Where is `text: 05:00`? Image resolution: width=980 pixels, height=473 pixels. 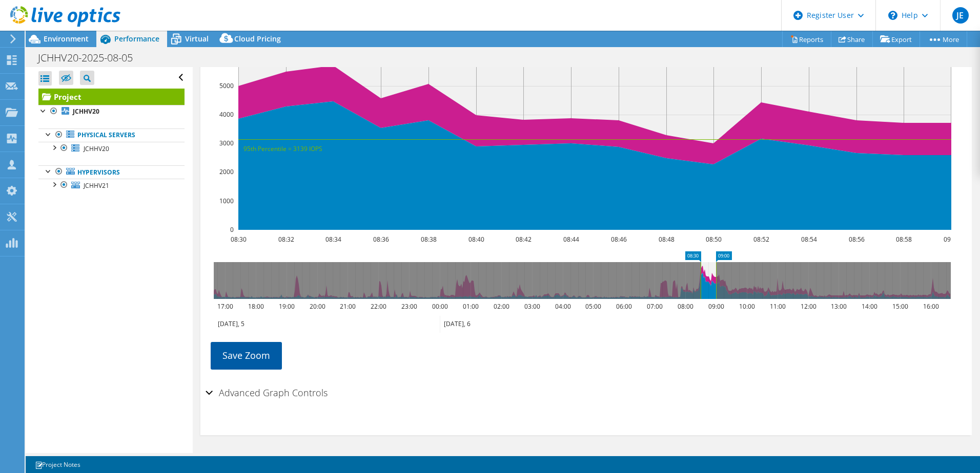
text: 05:00 is located at coordinates (592, 306).